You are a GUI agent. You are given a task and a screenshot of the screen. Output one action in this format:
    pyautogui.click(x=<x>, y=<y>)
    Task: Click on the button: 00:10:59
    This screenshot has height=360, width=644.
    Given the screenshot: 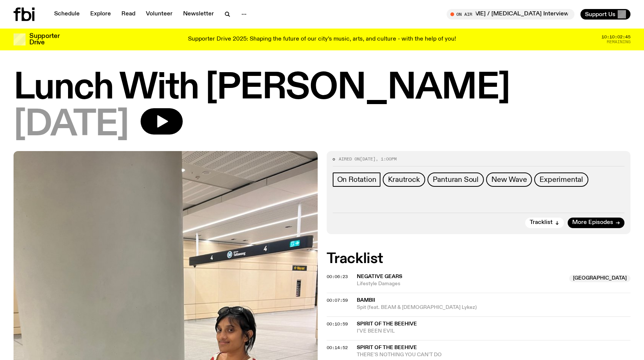 What is the action you would take?
    pyautogui.click(x=337, y=324)
    